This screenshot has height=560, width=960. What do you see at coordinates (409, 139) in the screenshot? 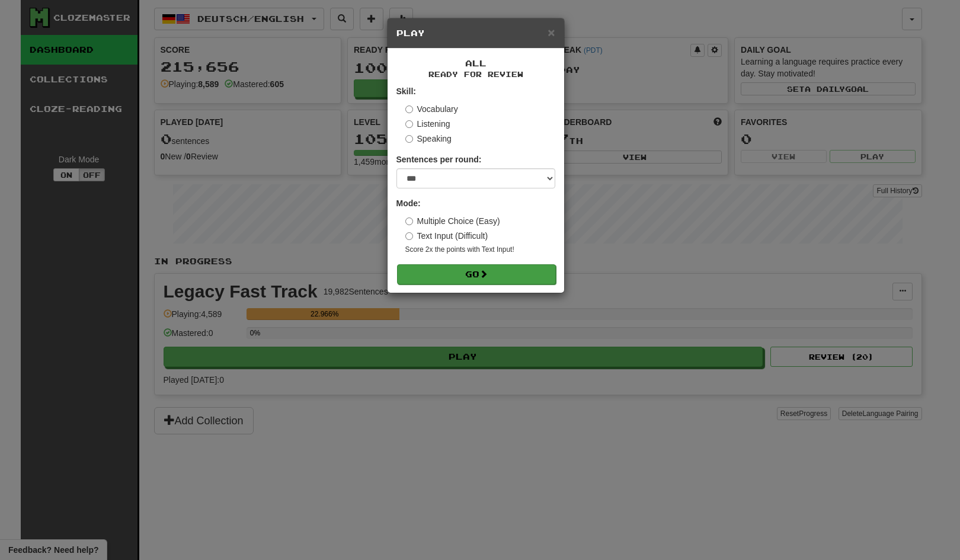
I see `input: Speaking` at bounding box center [409, 139].